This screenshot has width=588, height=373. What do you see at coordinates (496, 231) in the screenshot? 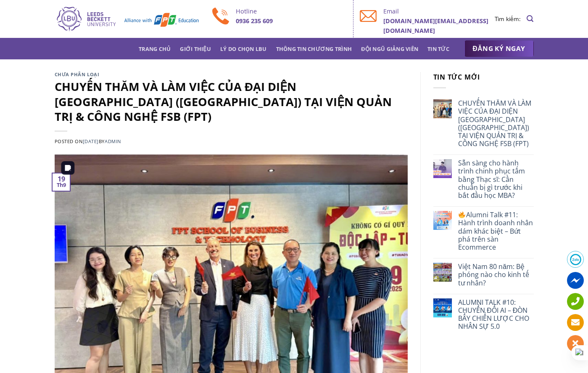
I see `a: Alumni Talk #11: Hành trình doanh nhân dám khác biệt – Bứt phá trên sàn Ecommerce` at bounding box center [496, 231].